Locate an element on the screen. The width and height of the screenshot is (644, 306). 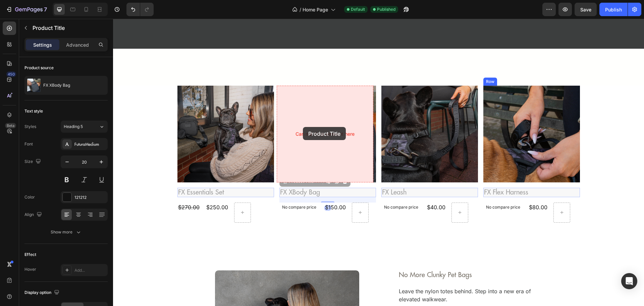
div: FuturaMedium is located at coordinates (90, 145).